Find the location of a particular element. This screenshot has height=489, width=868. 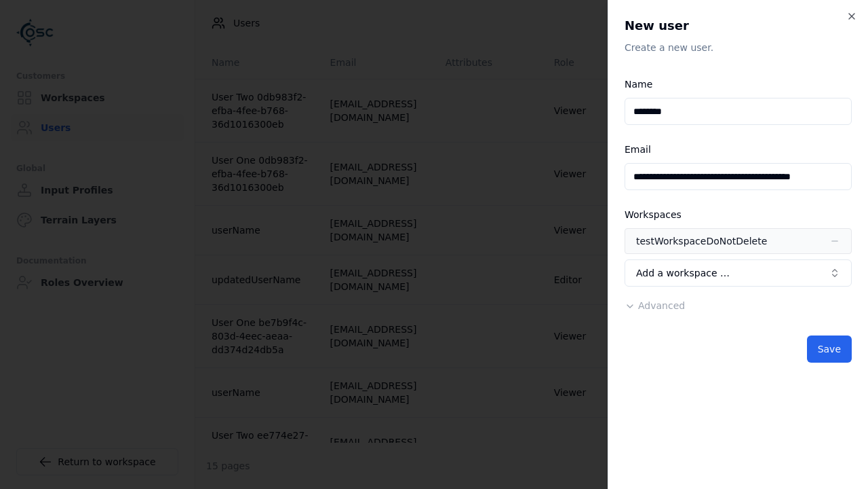

label: Name is located at coordinates (638, 84).